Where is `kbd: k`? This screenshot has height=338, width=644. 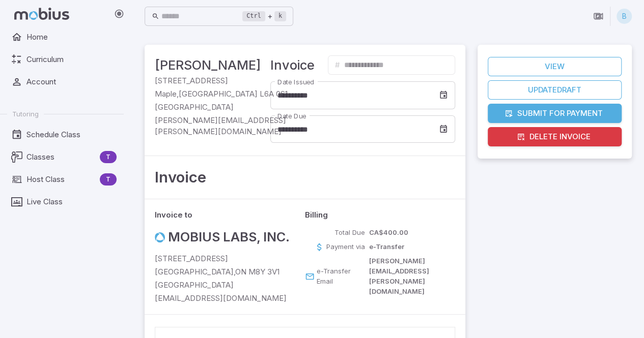
kbd: k is located at coordinates (279, 16).